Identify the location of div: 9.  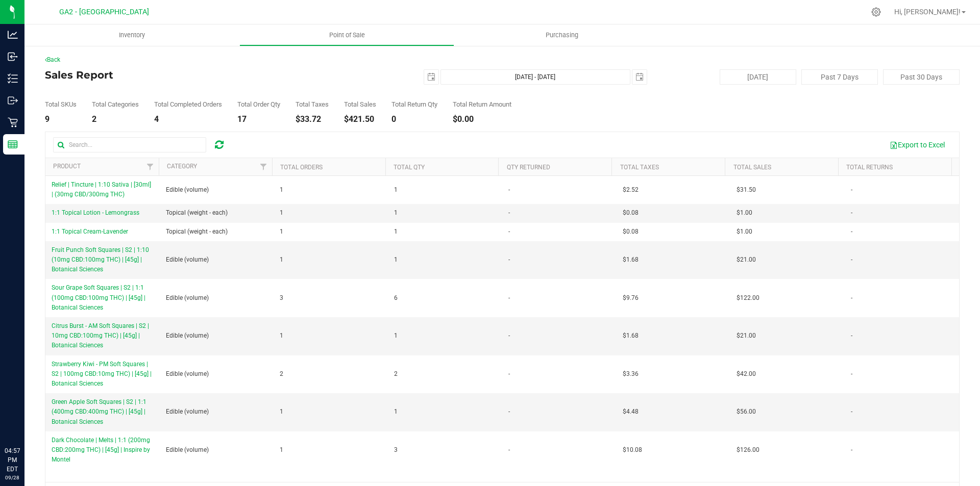
(61, 119).